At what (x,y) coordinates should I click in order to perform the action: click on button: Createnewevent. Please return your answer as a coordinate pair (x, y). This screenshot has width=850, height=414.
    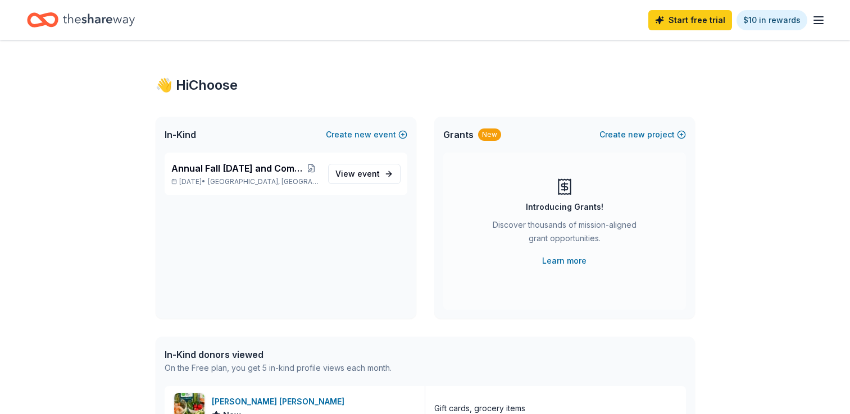
    Looking at the image, I should click on (366, 135).